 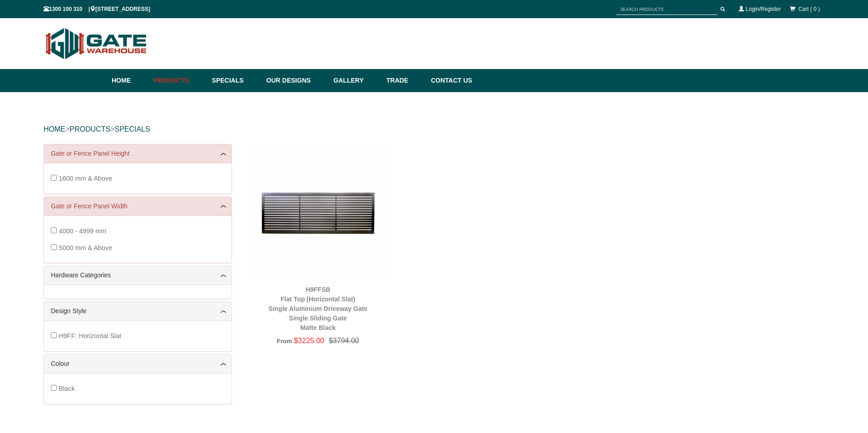 I want to click on a: Products, so click(x=178, y=81).